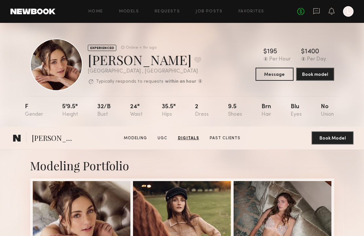 This screenshot has width=364, height=236. What do you see at coordinates (209, 11) in the screenshot?
I see `a: Job Posts` at bounding box center [209, 11].